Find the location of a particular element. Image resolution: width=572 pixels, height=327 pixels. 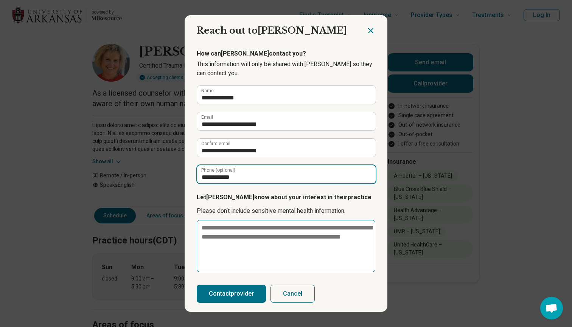

label: Confirm email is located at coordinates (215, 144).